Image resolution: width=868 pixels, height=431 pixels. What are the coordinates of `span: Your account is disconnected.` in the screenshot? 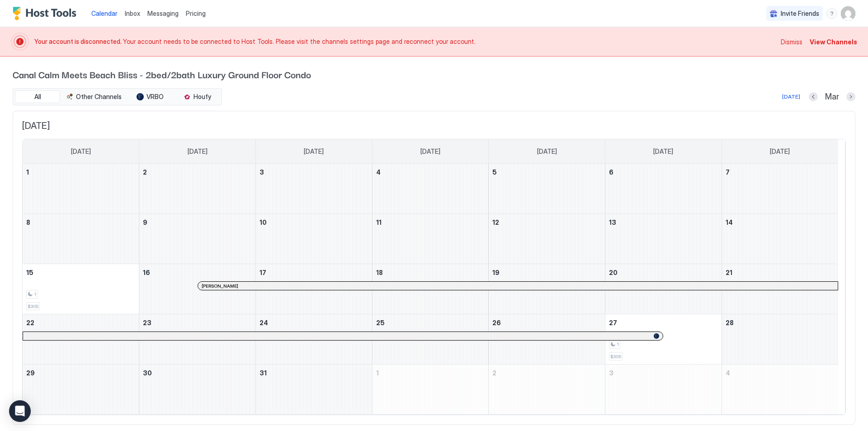 It's located at (79, 41).